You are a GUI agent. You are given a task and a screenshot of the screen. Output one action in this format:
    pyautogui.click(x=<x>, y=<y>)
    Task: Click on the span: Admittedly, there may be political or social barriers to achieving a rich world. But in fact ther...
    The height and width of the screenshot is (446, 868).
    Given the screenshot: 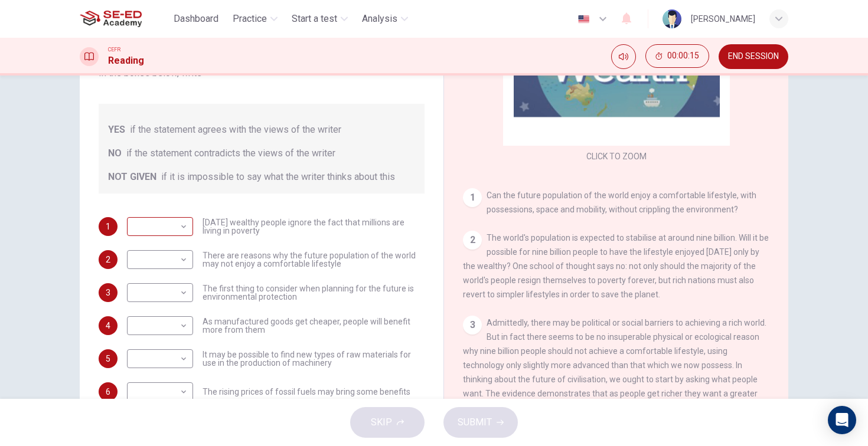 What is the action you would take?
    pyautogui.click(x=615, y=380)
    